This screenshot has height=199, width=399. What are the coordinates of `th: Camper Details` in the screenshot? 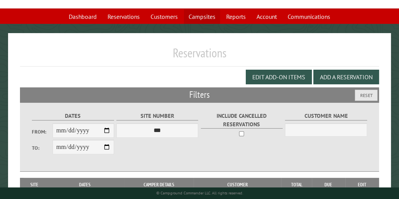 It's located at (159, 184).